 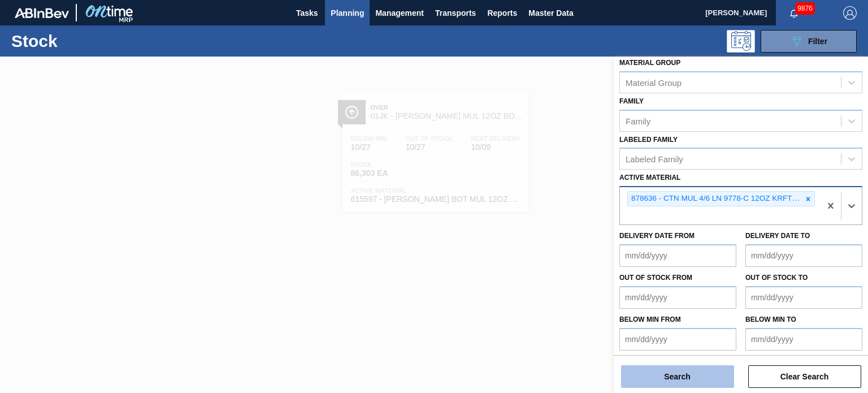 What do you see at coordinates (654, 159) in the screenshot?
I see `div: Labeled Family` at bounding box center [654, 159].